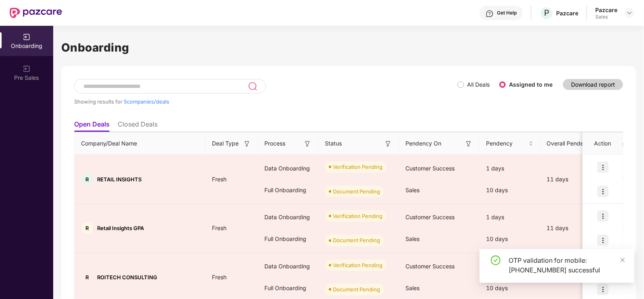  What do you see at coordinates (424, 143) in the screenshot?
I see `span: Pendency On` at bounding box center [424, 143].